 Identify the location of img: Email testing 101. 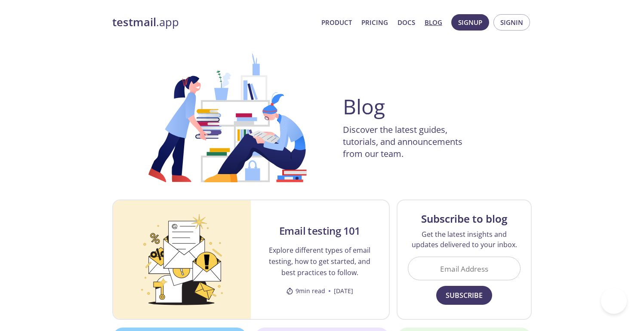
(182, 259).